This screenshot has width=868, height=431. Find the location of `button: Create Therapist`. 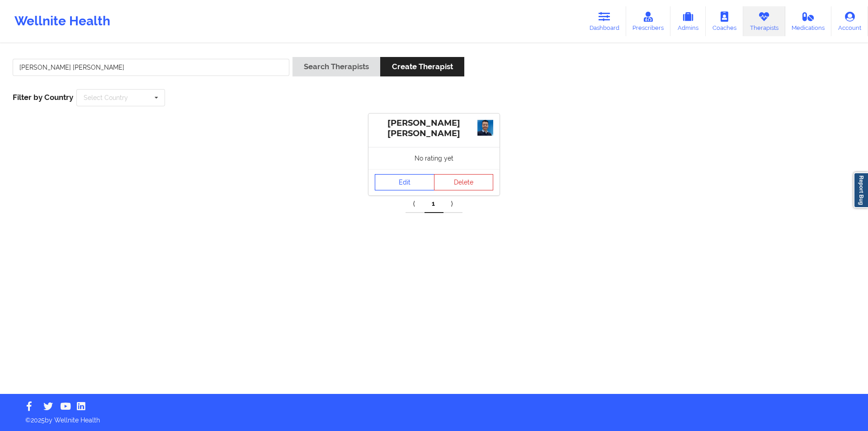

button: Create Therapist is located at coordinates (422, 67).